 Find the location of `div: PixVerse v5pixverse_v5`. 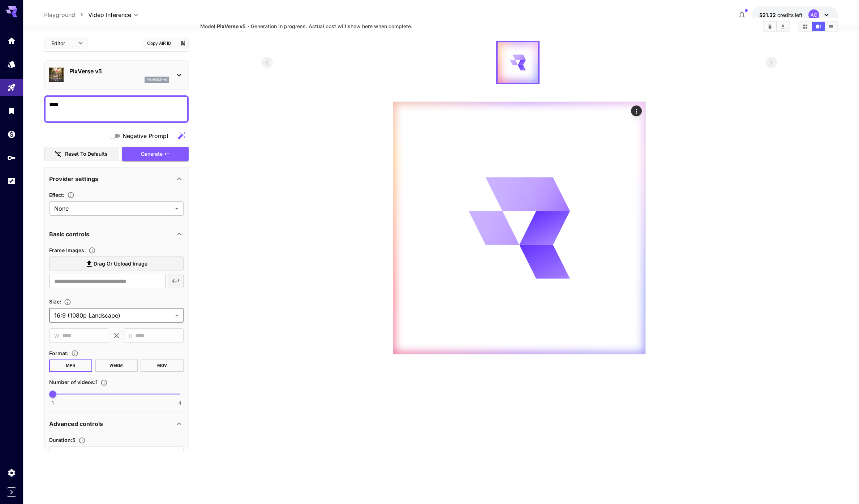

div: PixVerse v5pixverse_v5 is located at coordinates (116, 74).